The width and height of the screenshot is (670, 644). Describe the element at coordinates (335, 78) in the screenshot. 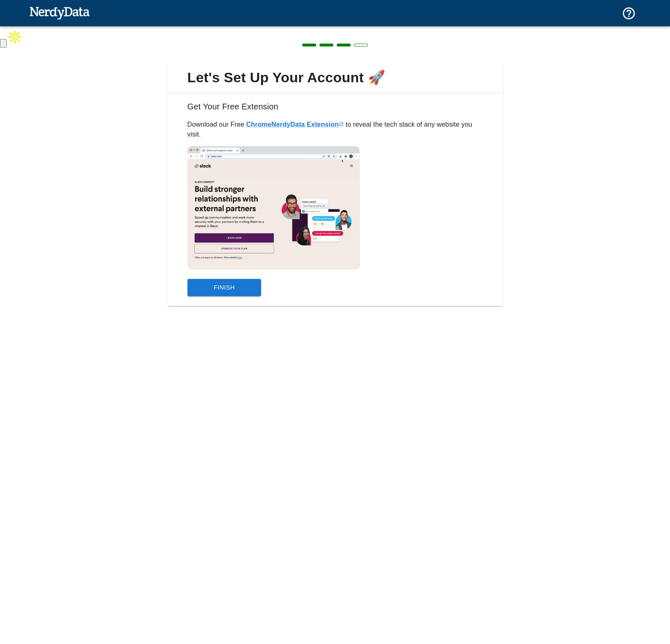

I see `span: Let's Set Up Your Account 🚀` at that location.